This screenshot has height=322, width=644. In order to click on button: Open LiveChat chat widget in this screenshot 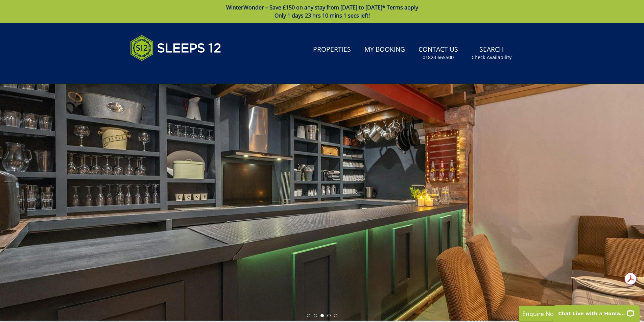, I will do `click(82, 13)`.